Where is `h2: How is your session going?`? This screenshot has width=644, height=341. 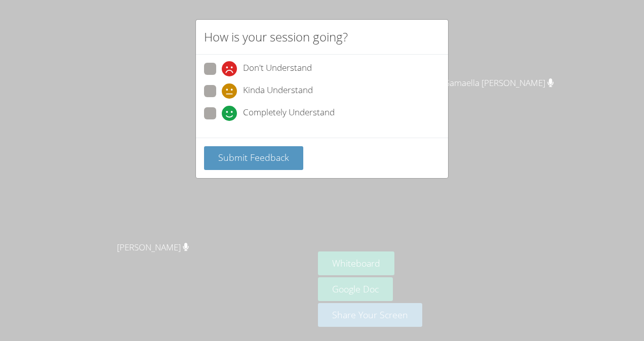 h2: How is your session going? is located at coordinates (276, 37).